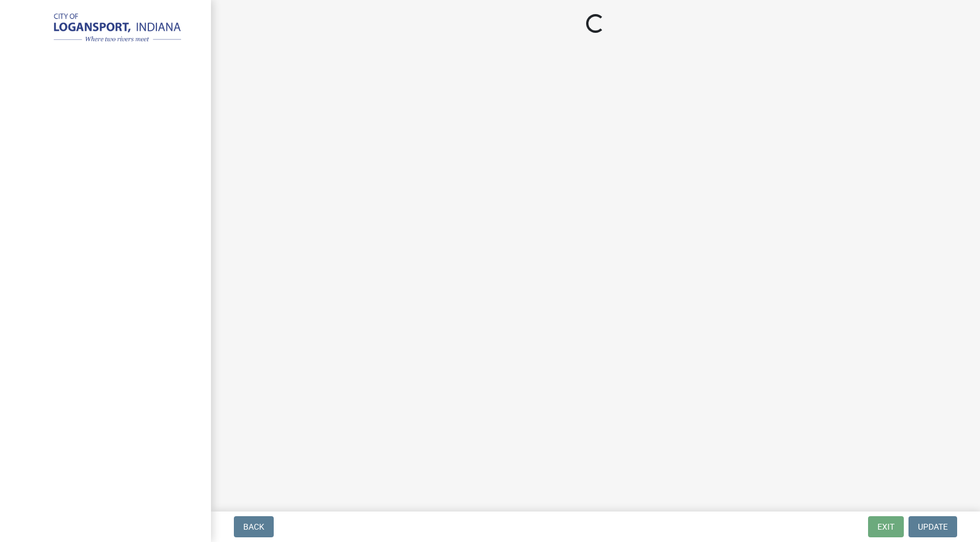 The width and height of the screenshot is (980, 542). What do you see at coordinates (933, 527) in the screenshot?
I see `span: Update` at bounding box center [933, 527].